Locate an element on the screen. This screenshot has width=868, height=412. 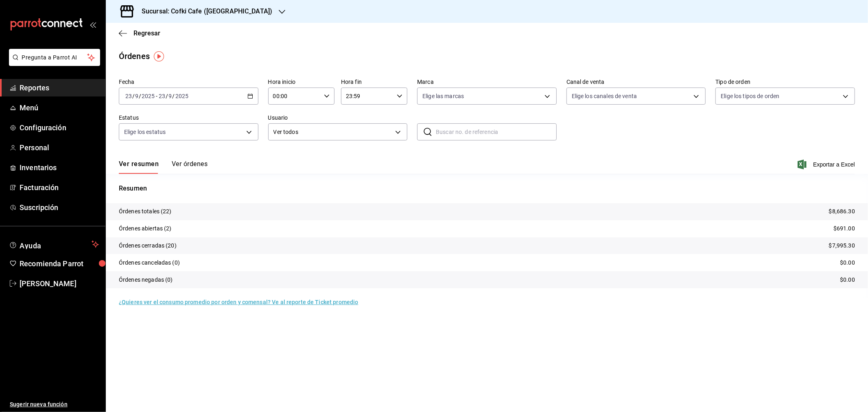
p: $8,686.30 is located at coordinates (842, 211).